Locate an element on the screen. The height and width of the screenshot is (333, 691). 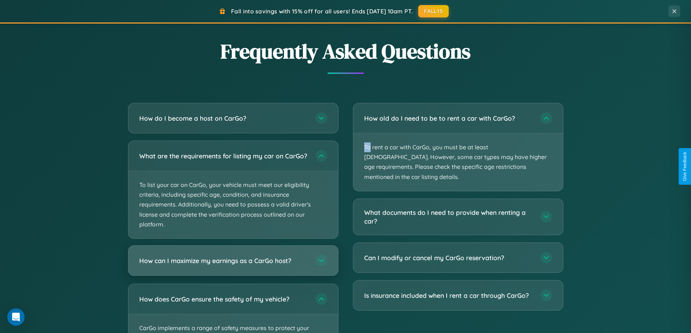
p: To list your car on CarGo, your vehicle must meet our eligibility criteria, including specific ag... is located at coordinates (233, 205).